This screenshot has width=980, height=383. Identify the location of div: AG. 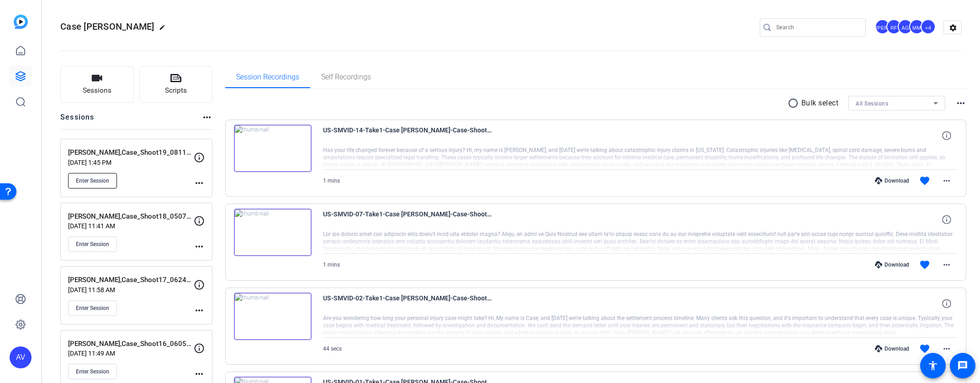
(905, 26).